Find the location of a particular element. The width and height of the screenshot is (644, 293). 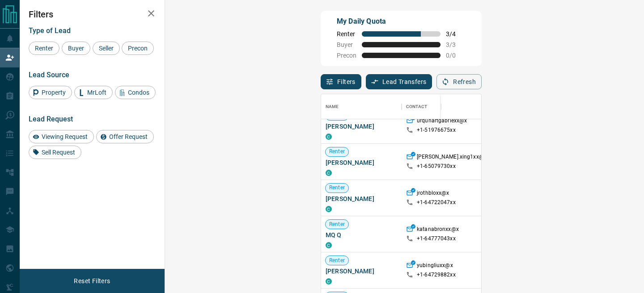

p: urquhartgabriexx@x is located at coordinates (442, 122).